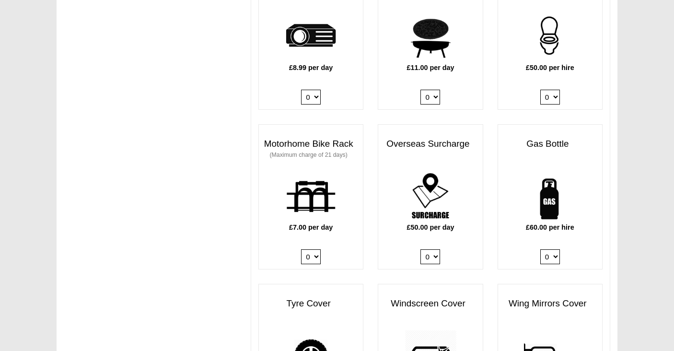 This screenshot has height=351, width=674. Describe the element at coordinates (550, 36) in the screenshot. I see `img: potty.png` at that location.